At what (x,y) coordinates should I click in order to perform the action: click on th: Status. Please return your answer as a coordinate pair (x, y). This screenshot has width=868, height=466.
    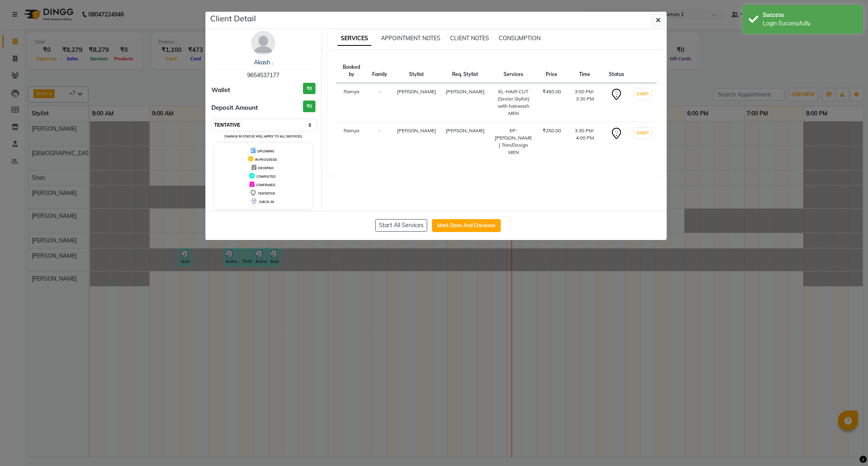
    Looking at the image, I should click on (617, 71).